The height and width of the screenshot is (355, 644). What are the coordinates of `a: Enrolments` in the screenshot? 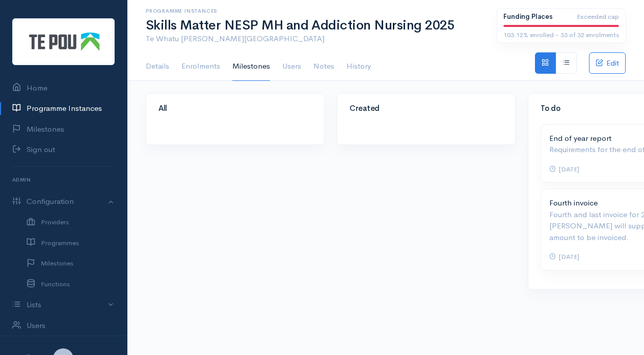 It's located at (201, 67).